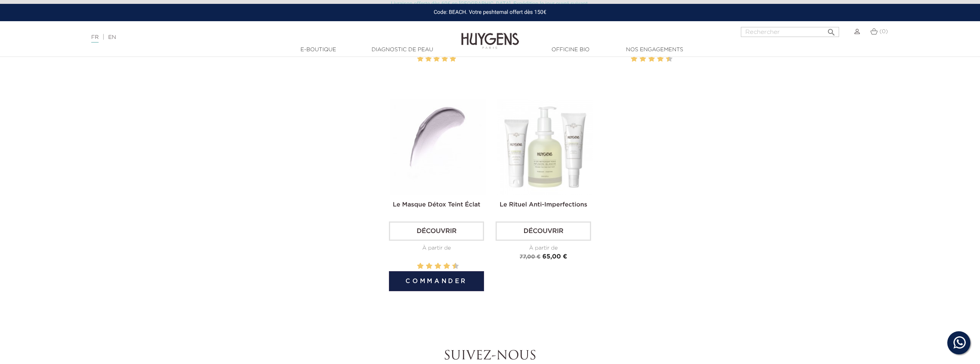 The height and width of the screenshot is (364, 980). Describe the element at coordinates (654, 50) in the screenshot. I see `a: Nos engagements` at that location.